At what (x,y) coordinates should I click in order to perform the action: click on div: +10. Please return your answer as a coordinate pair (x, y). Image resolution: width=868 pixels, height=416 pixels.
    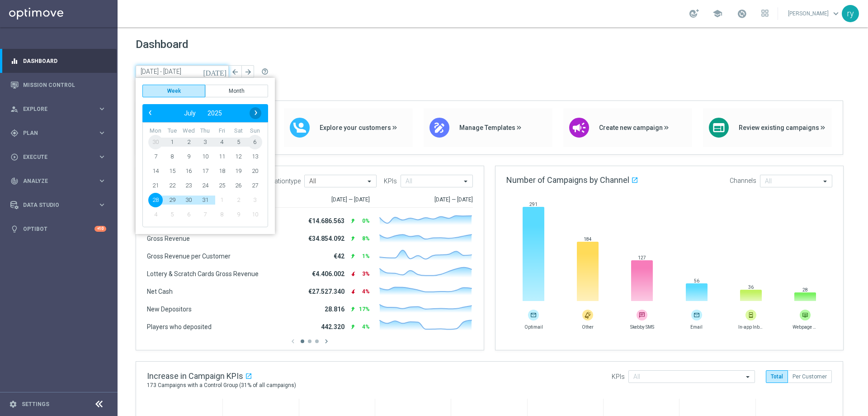
    Looking at the image, I should click on (101, 229).